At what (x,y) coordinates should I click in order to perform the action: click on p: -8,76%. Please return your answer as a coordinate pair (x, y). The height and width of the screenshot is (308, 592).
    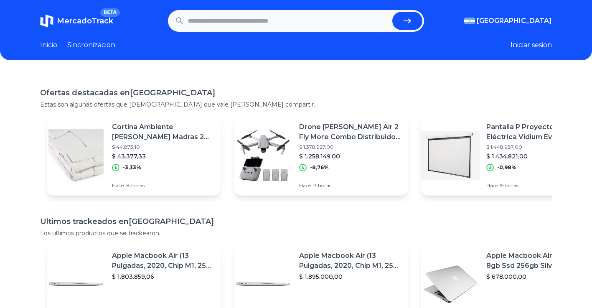
    Looking at the image, I should click on (319, 168).